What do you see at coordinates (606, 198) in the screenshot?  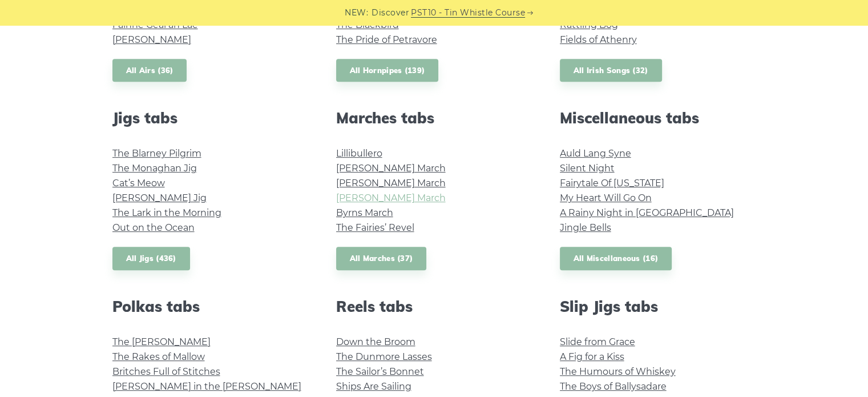 I see `a: My Heart Will Go On` at bounding box center [606, 198].